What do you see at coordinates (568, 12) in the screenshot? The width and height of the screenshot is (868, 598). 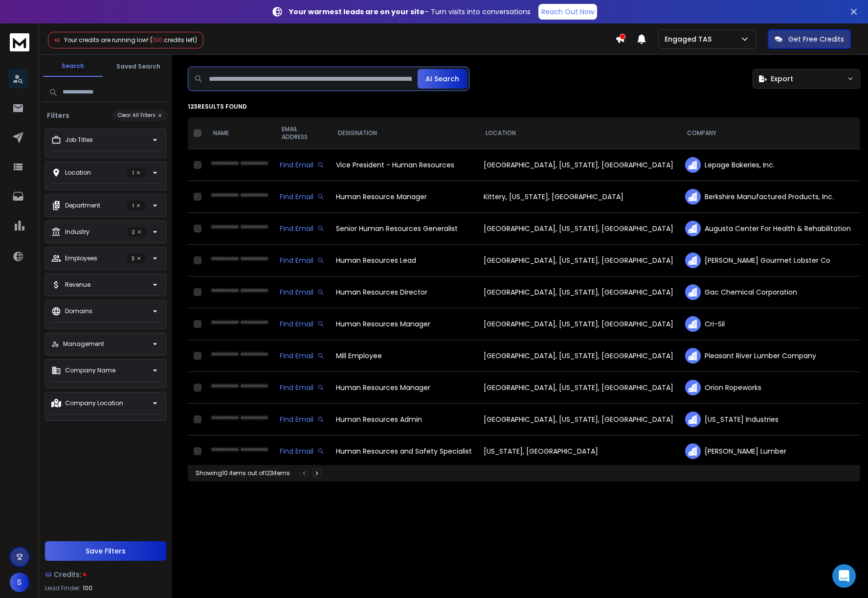 I see `p: Reach Out Now` at bounding box center [568, 12].